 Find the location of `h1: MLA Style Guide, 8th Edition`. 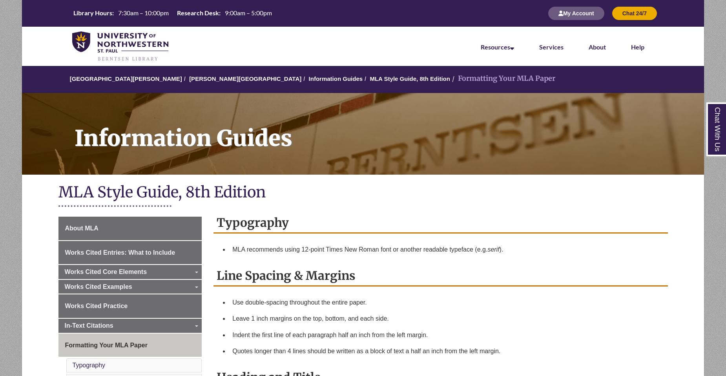

h1: MLA Style Guide, 8th Edition is located at coordinates (363, 193).